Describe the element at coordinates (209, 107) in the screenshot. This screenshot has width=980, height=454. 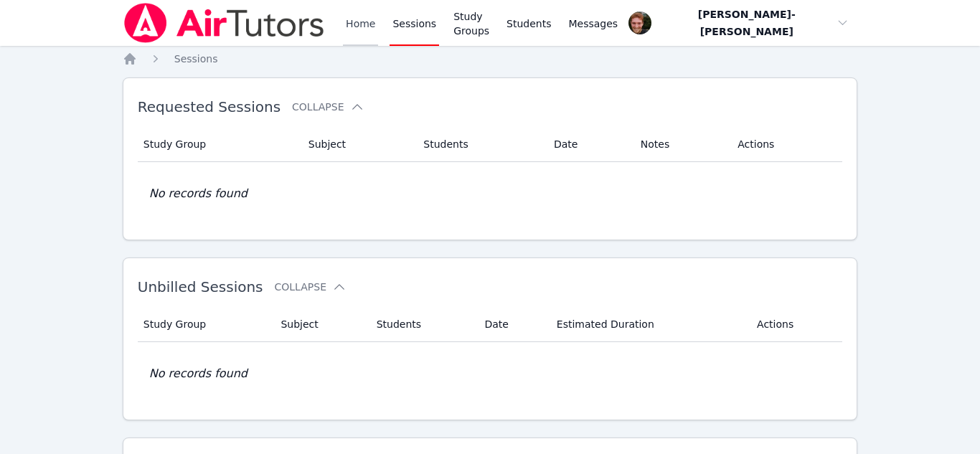
I see `span: Requested Sessions` at that location.